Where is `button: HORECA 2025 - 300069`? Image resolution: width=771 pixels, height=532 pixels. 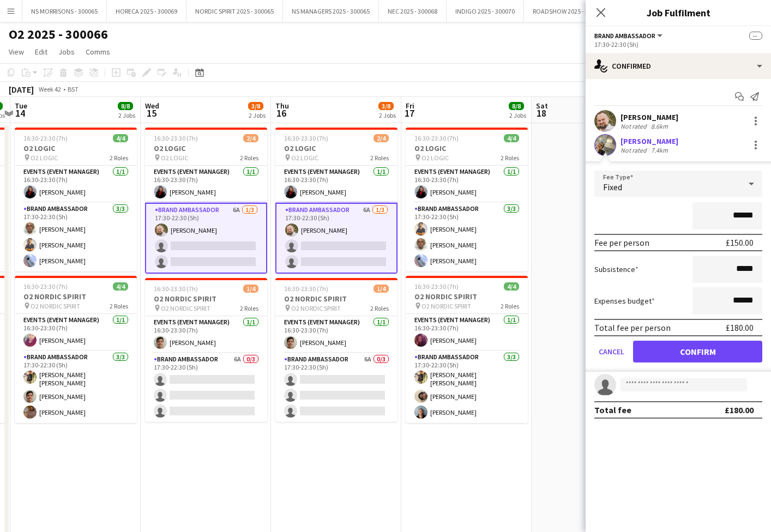
button: HORECA 2025 - 300069 is located at coordinates (147, 11).